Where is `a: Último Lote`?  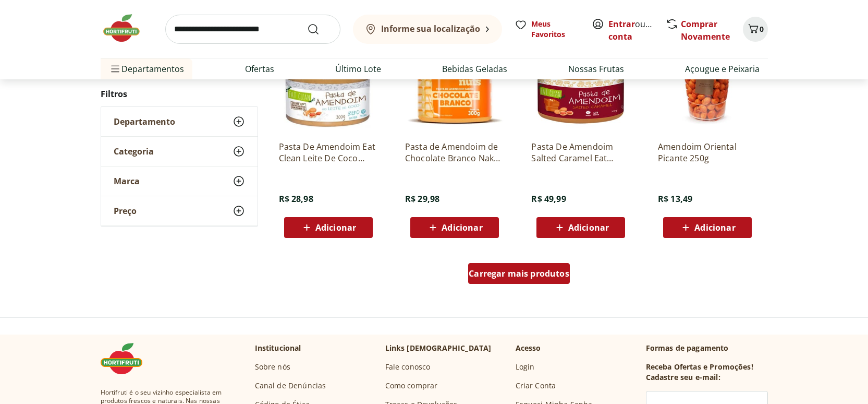
a: Último Lote is located at coordinates (358, 69).